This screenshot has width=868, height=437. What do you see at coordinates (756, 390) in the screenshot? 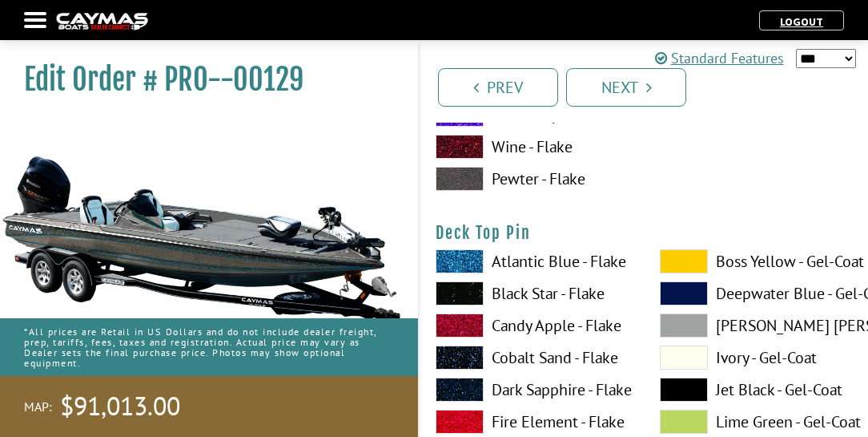
I see `label: Jet Black - Gel-Coat` at bounding box center [756, 390].